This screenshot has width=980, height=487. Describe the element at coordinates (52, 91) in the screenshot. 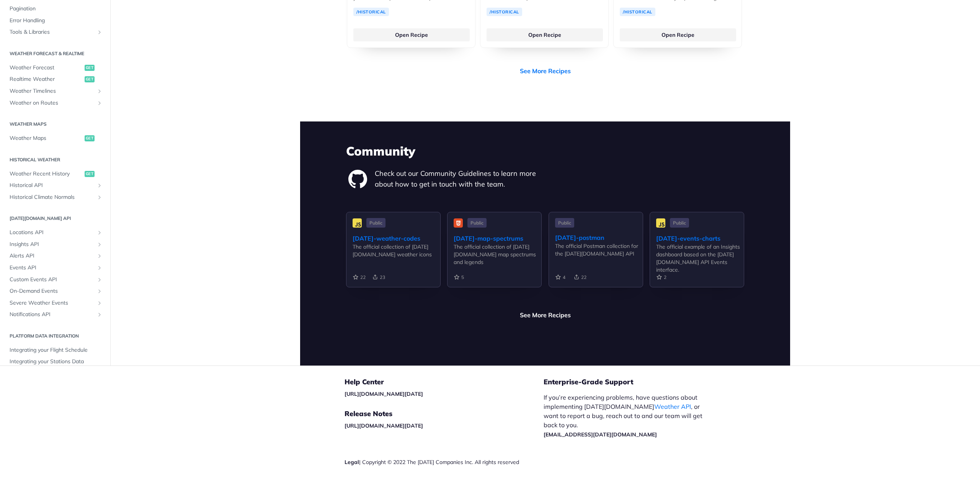

I see `span: Weather Timelines` at that location.